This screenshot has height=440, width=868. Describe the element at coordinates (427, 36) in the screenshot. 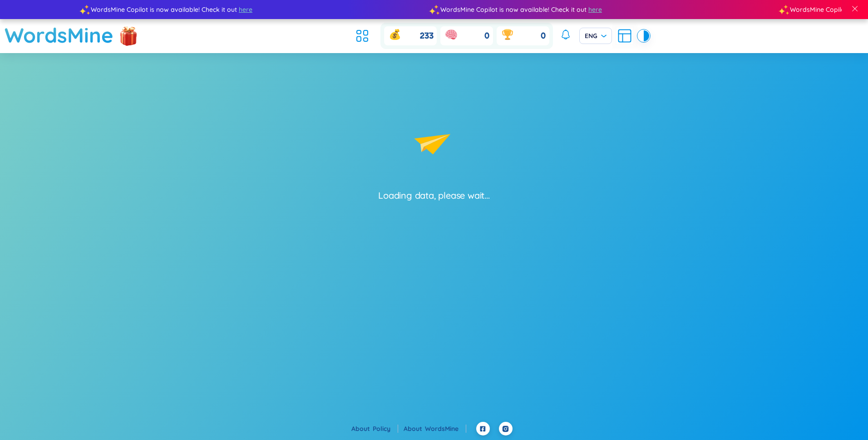

I see `span: 233` at that location.